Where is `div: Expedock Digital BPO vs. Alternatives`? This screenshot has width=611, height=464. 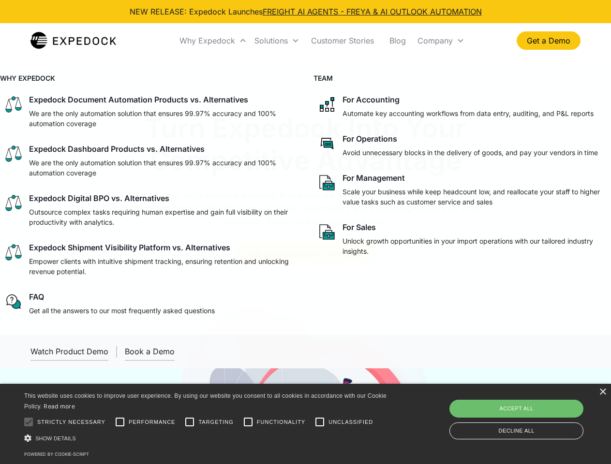 div: Expedock Digital BPO vs. Alternatives is located at coordinates (99, 198).